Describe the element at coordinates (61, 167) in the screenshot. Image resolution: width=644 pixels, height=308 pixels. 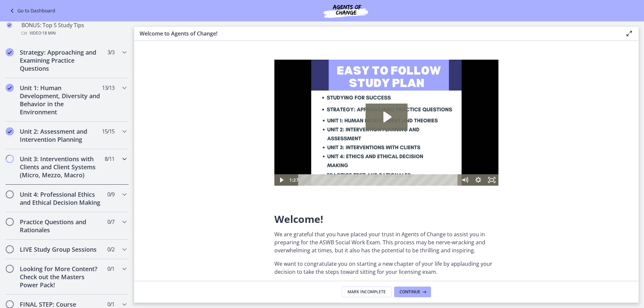
I see `h2: Unit 3: Interventions with Clients and Client Systems (Micro, Mezzo, Macro)` at that location.